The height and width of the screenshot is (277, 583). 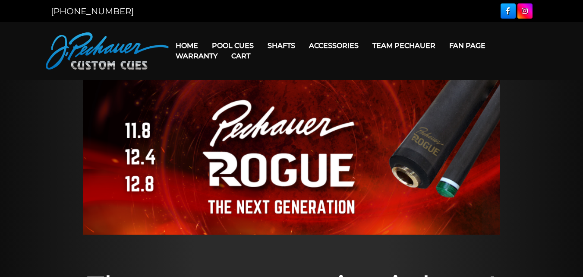 What do you see at coordinates (107, 51) in the screenshot?
I see `img: Pechauer Custom Cues` at bounding box center [107, 51].